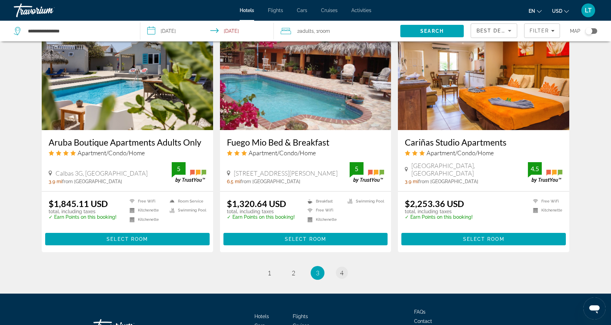 This screenshot has width=611, height=325. I want to click on h3: Fuego Mio Bed & Breakfast, so click(306, 142).